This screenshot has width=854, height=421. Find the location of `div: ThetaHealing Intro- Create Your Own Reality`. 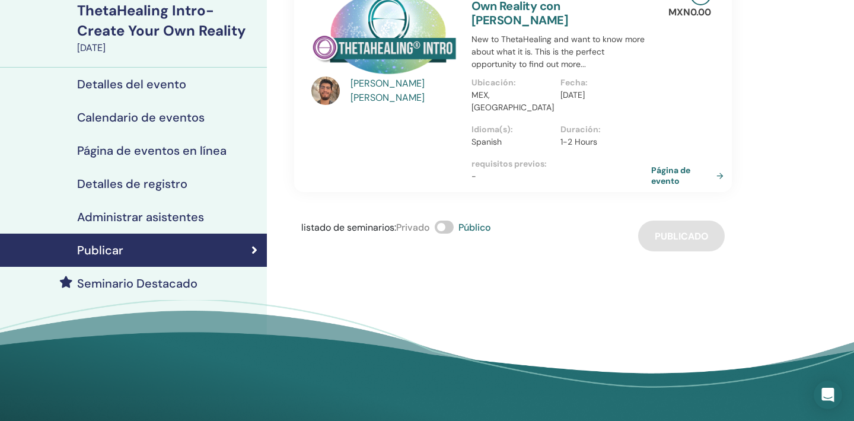

div: ThetaHealing Intro- Create Your Own Reality is located at coordinates (168, 21).